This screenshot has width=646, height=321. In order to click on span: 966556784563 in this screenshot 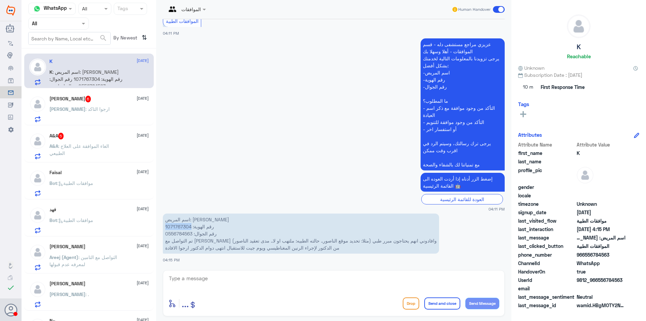, I will do `click(601, 254)`.